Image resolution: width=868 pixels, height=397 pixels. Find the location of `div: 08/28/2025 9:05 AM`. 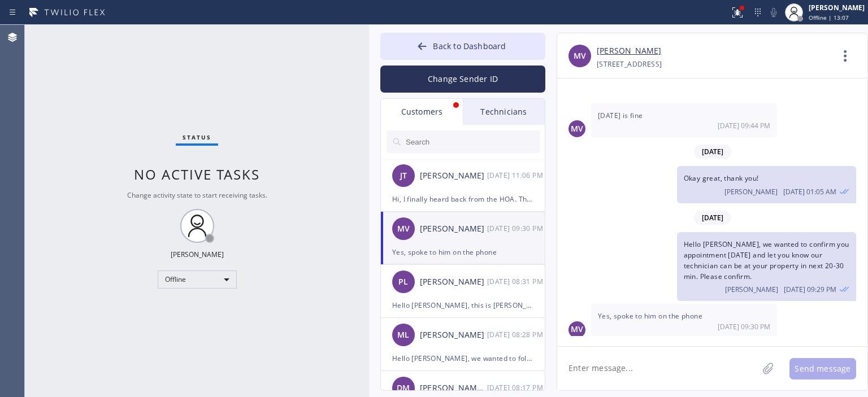

div: 08/28/2025 9:05 AM is located at coordinates (766, 184).